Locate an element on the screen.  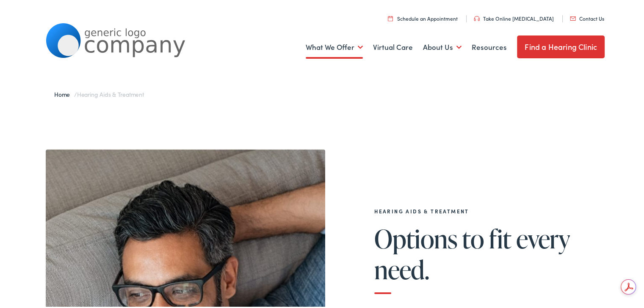
span: to is located at coordinates (473, 237).